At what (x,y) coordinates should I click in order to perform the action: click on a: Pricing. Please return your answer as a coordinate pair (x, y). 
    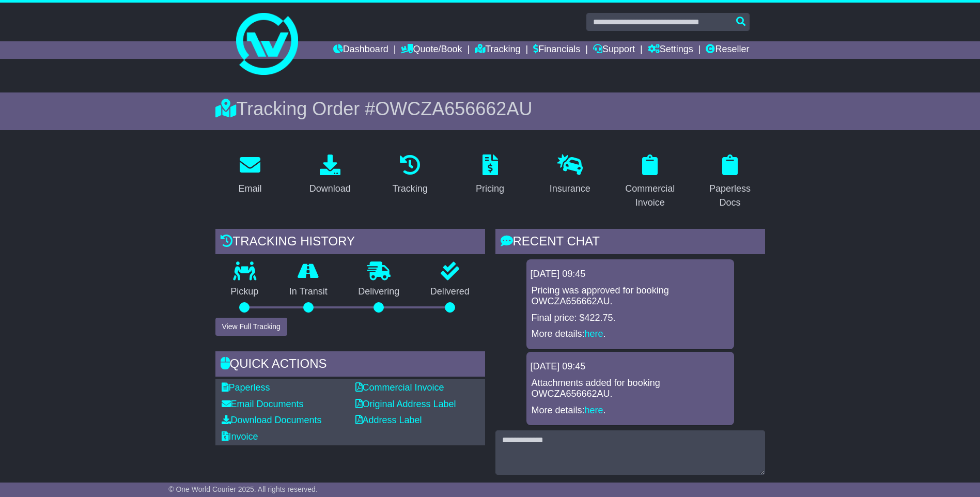
    Looking at the image, I should click on (490, 175).